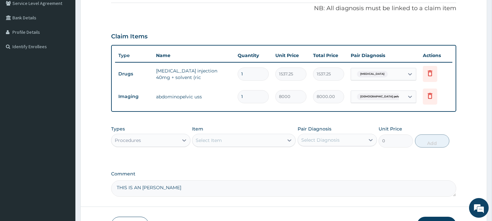 The width and height of the screenshot is (492, 221). I want to click on div: Minimize live chat window, so click(115, 11).